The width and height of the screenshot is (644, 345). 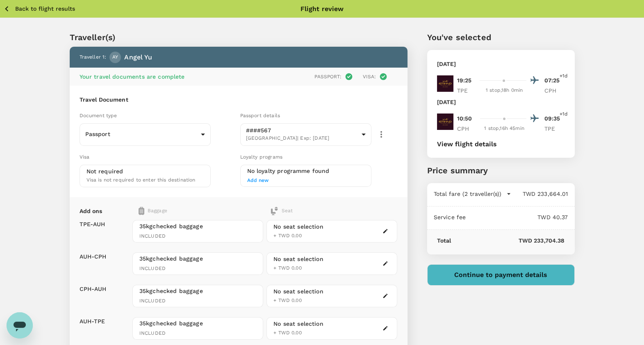 What do you see at coordinates (450, 217) in the screenshot?
I see `p: Service fee` at bounding box center [450, 217].